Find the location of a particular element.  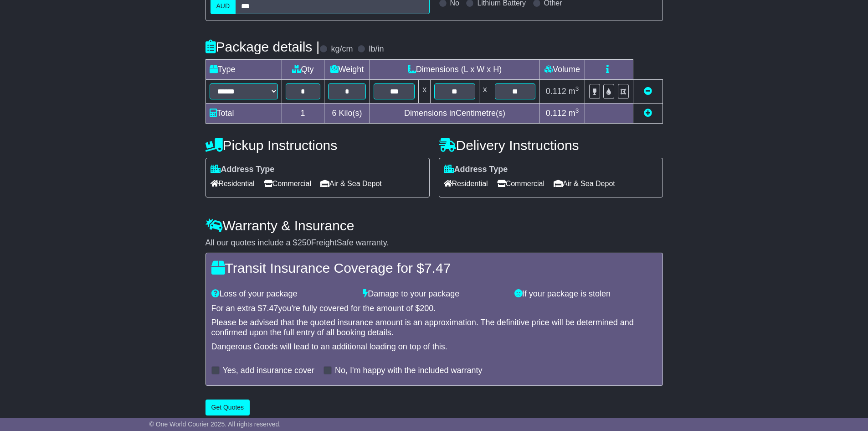

div: Please be advised that the quoted insurance amount is an approximation. The definitive price will... is located at coordinates (434, 327).